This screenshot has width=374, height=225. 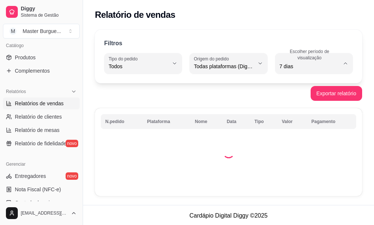 I want to click on span: Relatório de fidelidade, so click(x=40, y=143).